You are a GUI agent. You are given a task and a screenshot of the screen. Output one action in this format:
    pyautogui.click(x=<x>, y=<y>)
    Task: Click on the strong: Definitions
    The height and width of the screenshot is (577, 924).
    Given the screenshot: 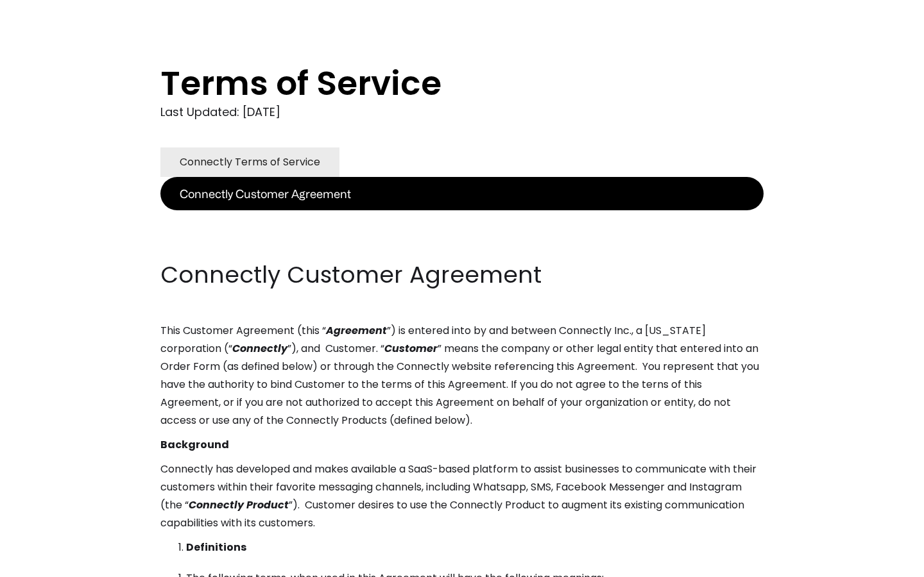 What is the action you would take?
    pyautogui.click(x=217, y=547)
    